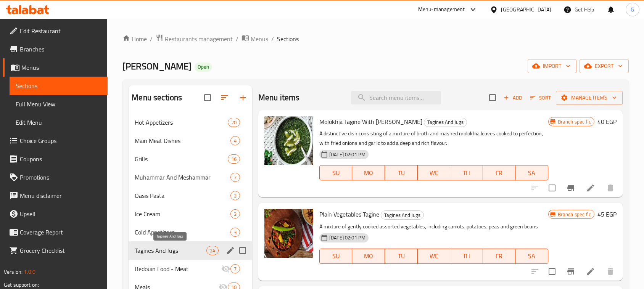 The image size is (644, 289). Describe the element at coordinates (56, 140) in the screenshot. I see `a: Choice Groups` at that location.